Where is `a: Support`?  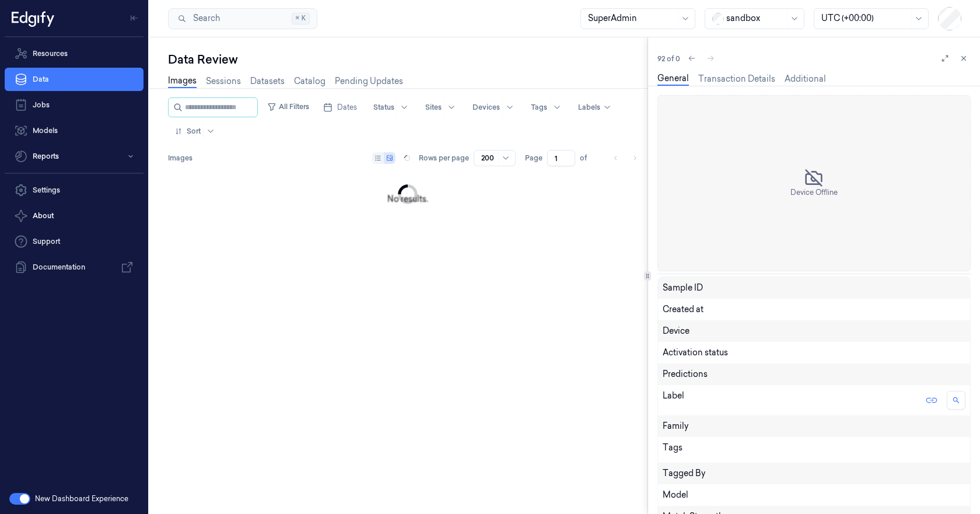 a: Support is located at coordinates (75, 241).